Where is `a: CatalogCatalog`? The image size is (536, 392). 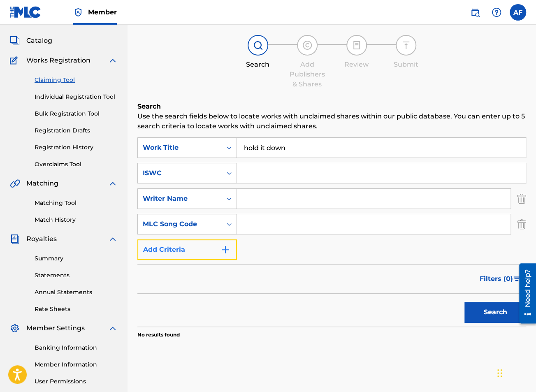 a: CatalogCatalog is located at coordinates (31, 41).